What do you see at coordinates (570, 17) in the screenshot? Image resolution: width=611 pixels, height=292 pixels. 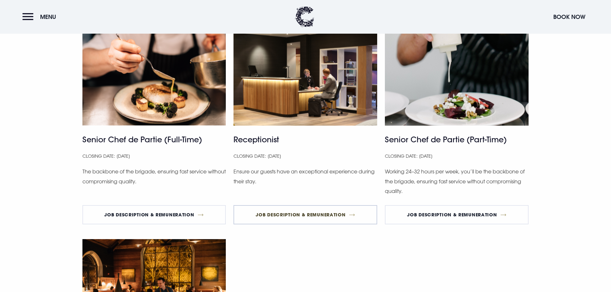 I see `button: Book Now` at bounding box center [570, 17].